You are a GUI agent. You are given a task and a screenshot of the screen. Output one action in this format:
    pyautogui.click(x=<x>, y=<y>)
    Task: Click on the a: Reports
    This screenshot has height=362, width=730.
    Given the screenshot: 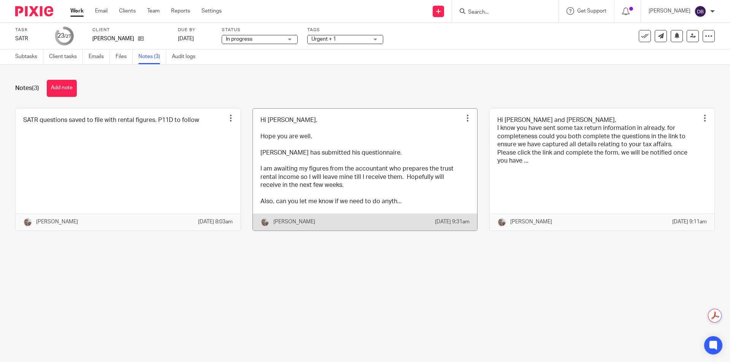 What is the action you would take?
    pyautogui.click(x=181, y=11)
    